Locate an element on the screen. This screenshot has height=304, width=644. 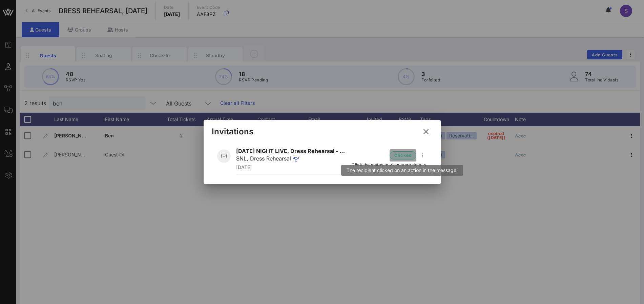
p: SNL, Dress Rehearsal is located at coordinates (292, 159).